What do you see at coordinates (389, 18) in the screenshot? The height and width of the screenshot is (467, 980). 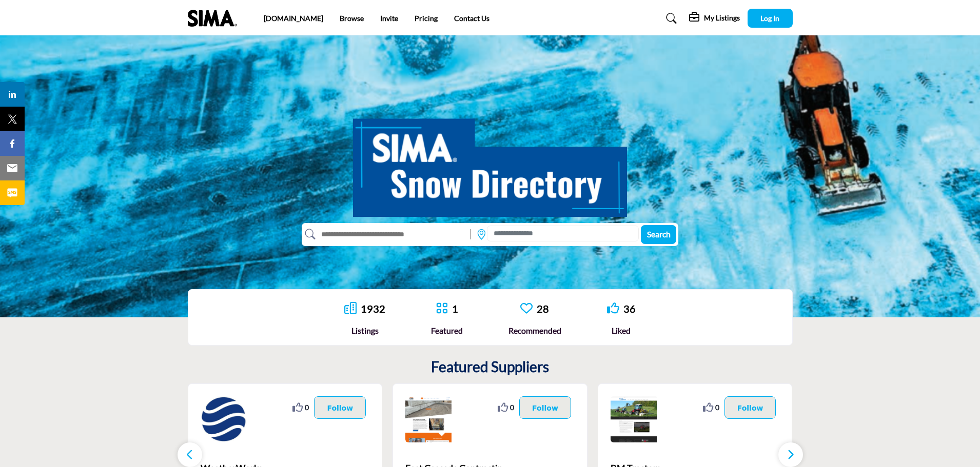 I see `a: Invite` at bounding box center [389, 18].